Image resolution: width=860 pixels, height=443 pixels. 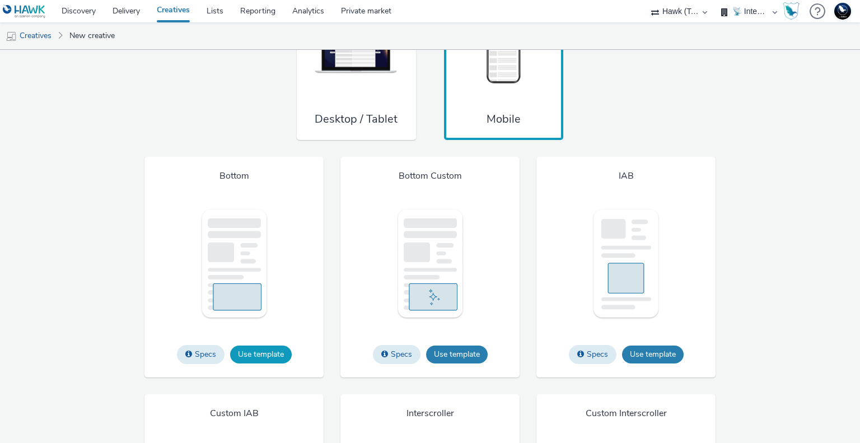 I want to click on h3: Desktop / Tablet, so click(x=356, y=119).